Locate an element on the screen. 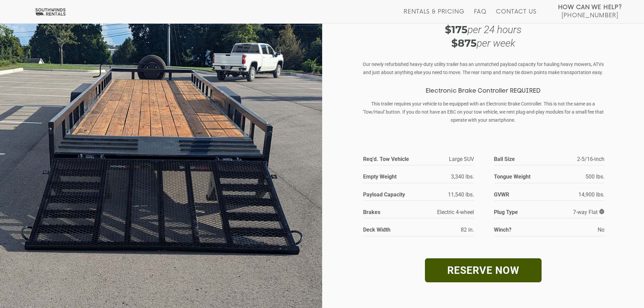  span: 7-way Flat is located at coordinates (588, 212).